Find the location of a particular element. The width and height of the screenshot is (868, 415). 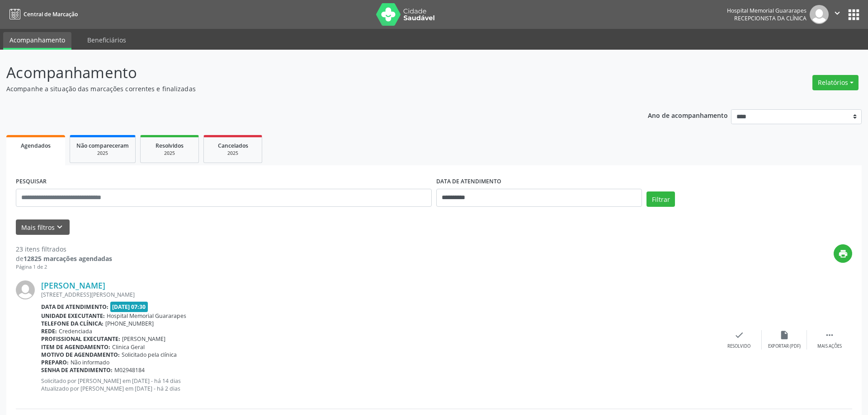

button: Relatórios is located at coordinates (836, 83).